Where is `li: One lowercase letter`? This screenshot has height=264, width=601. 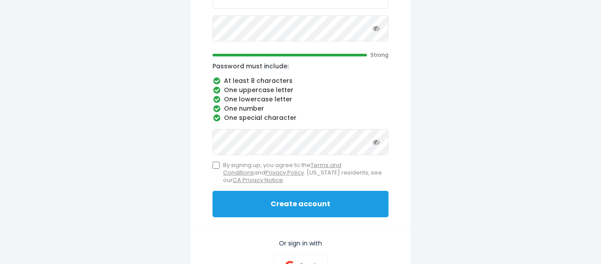
li: One lowercase letter is located at coordinates (301, 99).